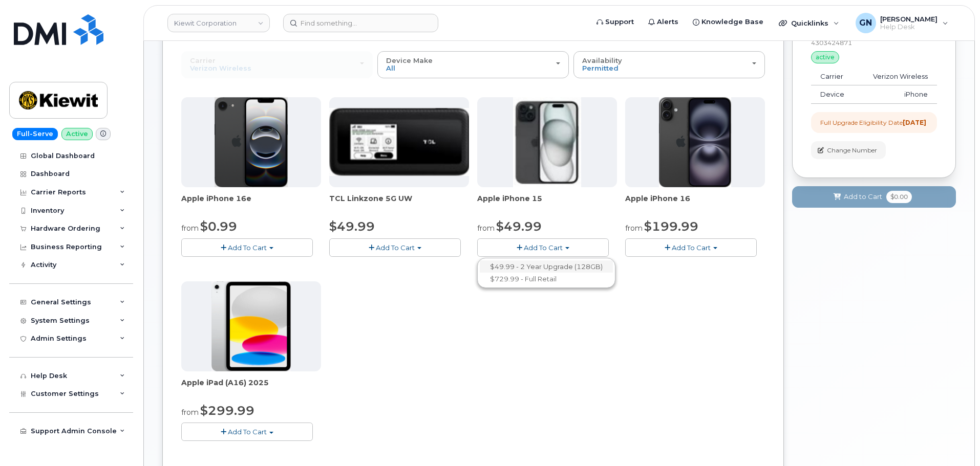  I want to click on div: 4303424871, so click(874, 43).